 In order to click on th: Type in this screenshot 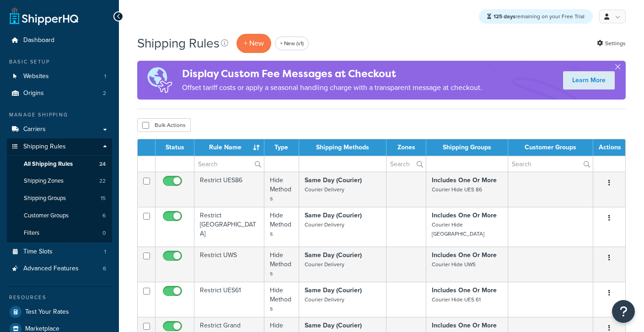, I will do `click(282, 147)`.